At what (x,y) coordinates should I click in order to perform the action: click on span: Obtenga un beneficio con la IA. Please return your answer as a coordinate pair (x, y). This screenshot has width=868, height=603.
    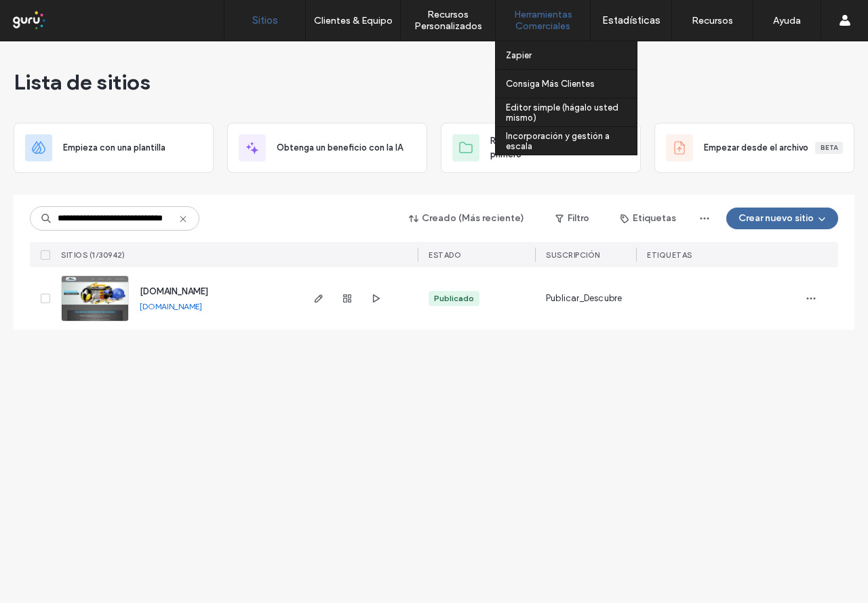
    Looking at the image, I should click on (340, 148).